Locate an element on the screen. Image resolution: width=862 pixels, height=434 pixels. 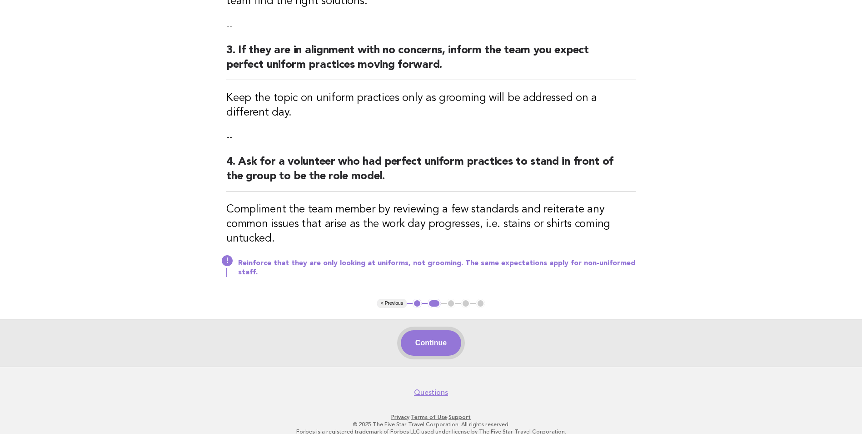
h2: 3. If they are in alignment with no concerns, inform the team you expect perfect uniform practice... is located at coordinates (431, 61).